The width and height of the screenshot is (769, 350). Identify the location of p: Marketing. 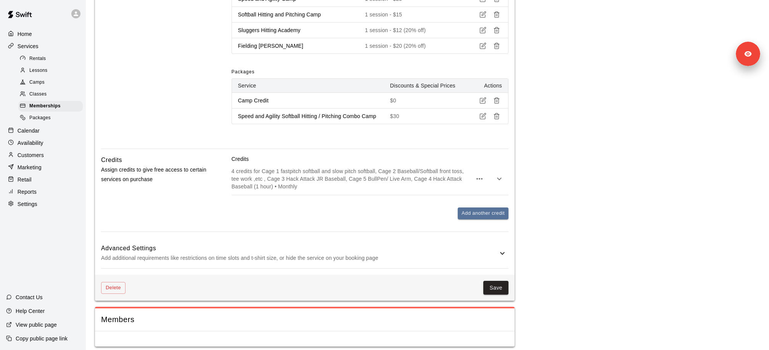
(29, 167).